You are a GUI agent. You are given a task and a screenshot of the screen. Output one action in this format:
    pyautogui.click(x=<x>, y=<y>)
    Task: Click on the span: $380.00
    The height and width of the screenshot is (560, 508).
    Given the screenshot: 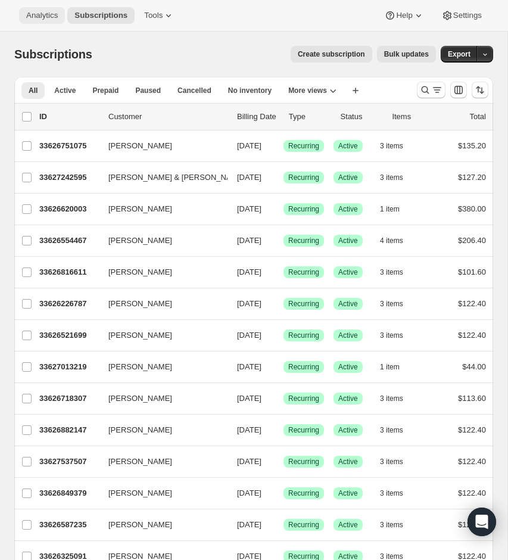 What is the action you would take?
    pyautogui.click(x=472, y=209)
    